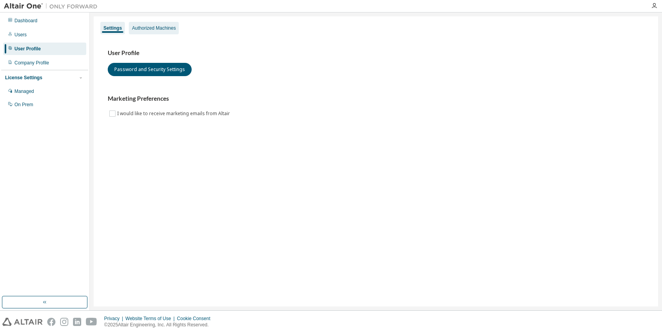  What do you see at coordinates (24, 105) in the screenshot?
I see `div: On Prem` at bounding box center [24, 105].